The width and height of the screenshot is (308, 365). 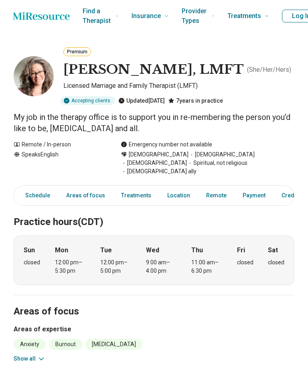 I want to click on span: Spiritual, not religious, so click(x=217, y=163).